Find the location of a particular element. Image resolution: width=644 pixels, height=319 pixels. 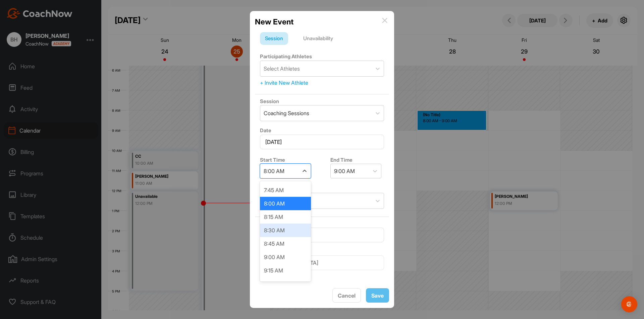

div: Unavailability is located at coordinates (318, 39).